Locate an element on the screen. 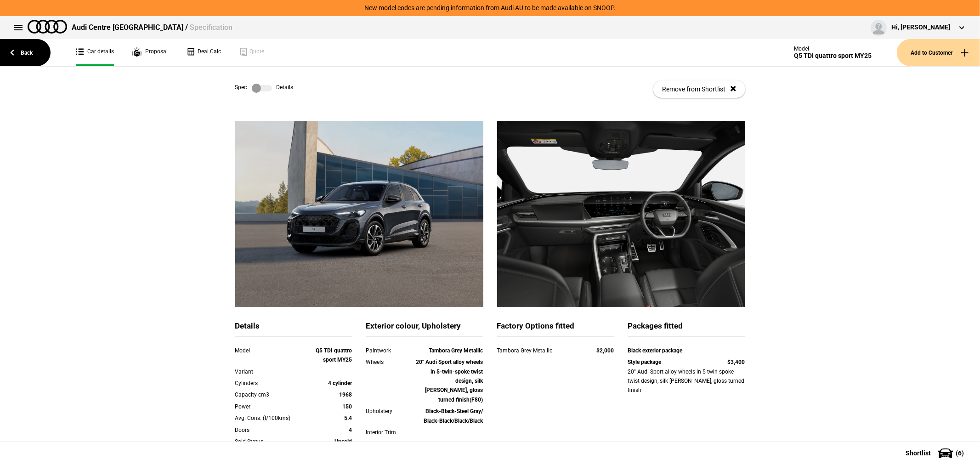  div: Capacity cm3 is located at coordinates (270, 395).